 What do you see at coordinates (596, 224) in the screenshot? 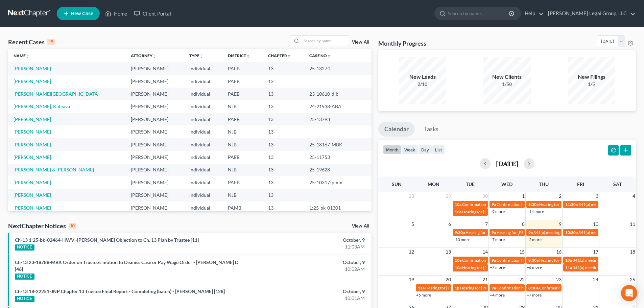
I see `span: 10` at bounding box center [596, 224].